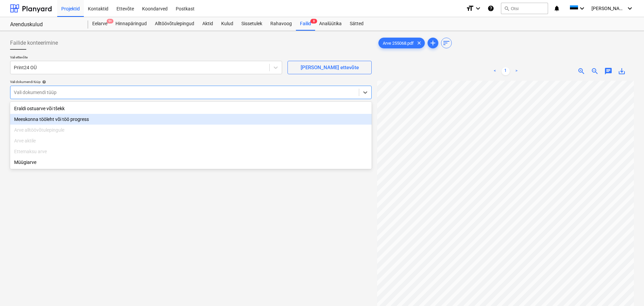  I want to click on a: Next page, so click(516, 71).